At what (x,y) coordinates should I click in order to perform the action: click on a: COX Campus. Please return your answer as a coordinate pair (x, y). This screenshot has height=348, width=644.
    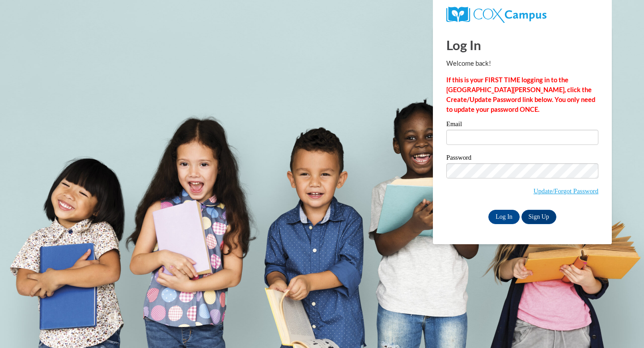
    Looking at the image, I should click on (522, 15).